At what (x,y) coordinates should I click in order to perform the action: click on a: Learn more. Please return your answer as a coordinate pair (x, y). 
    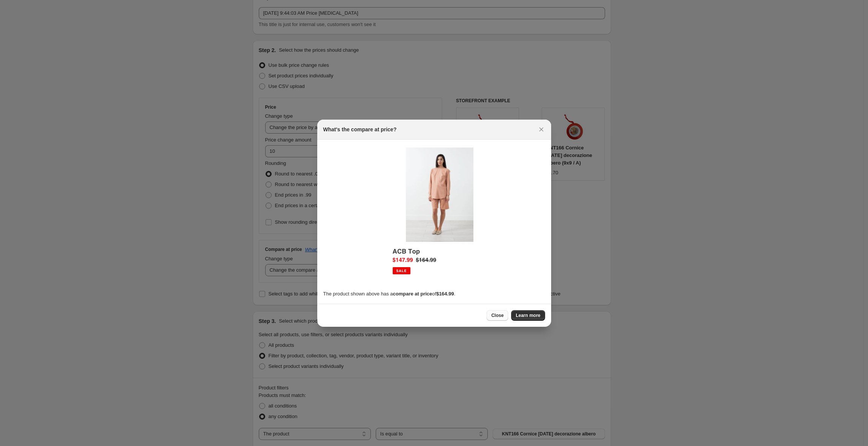
    Looking at the image, I should click on (527, 315).